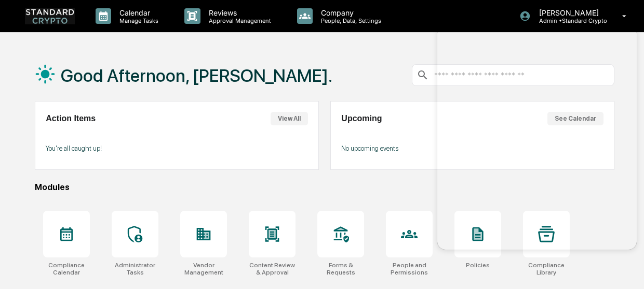 Image resolution: width=644 pixels, height=289 pixels. I want to click on p: Manage Tasks, so click(137, 20).